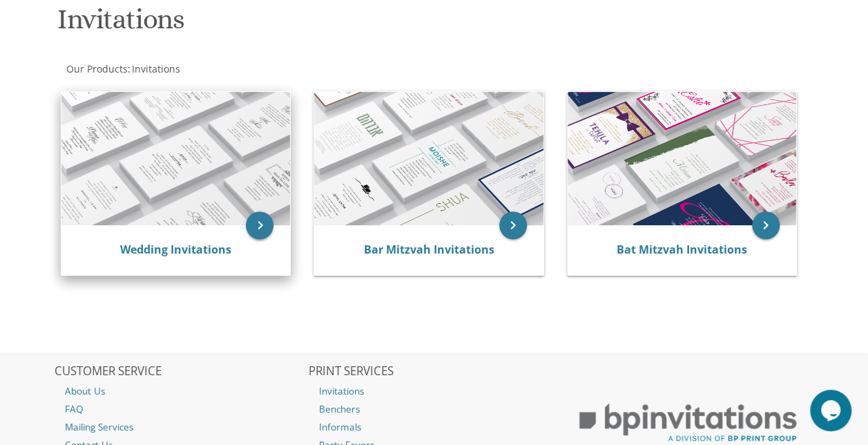 This screenshot has width=868, height=445. What do you see at coordinates (180, 427) in the screenshot?
I see `a: Mailing Services` at bounding box center [180, 427].